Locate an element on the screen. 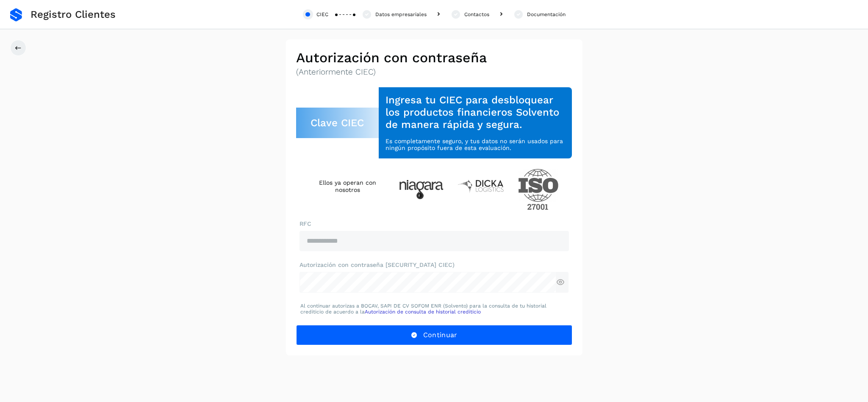 The width and height of the screenshot is (868, 402). label: RFC is located at coordinates (434, 224).